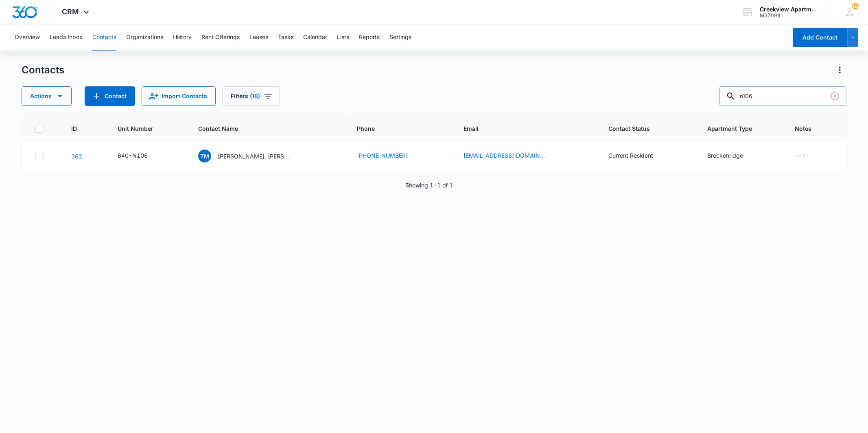 This screenshot has width=868, height=433. I want to click on button: Filters, so click(251, 96).